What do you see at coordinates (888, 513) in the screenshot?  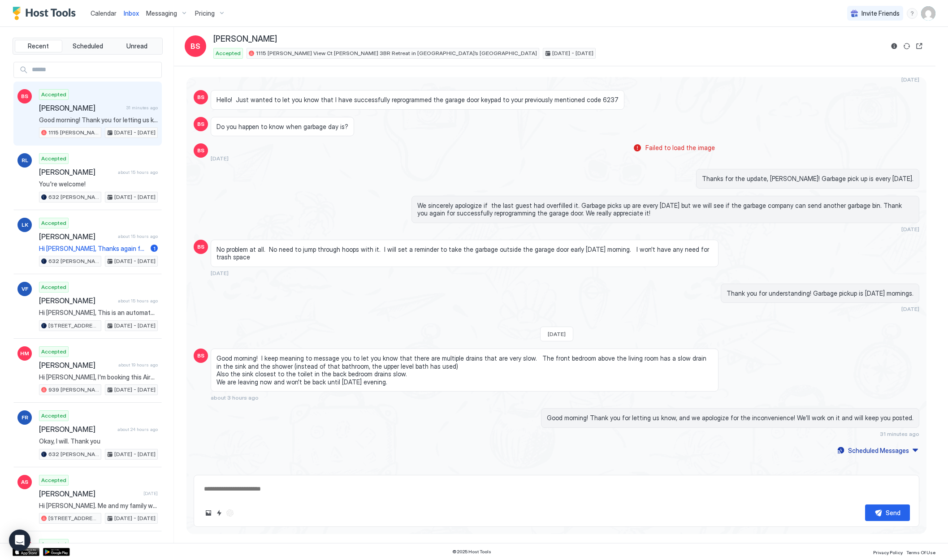 I see `button: Send` at bounding box center [888, 513].